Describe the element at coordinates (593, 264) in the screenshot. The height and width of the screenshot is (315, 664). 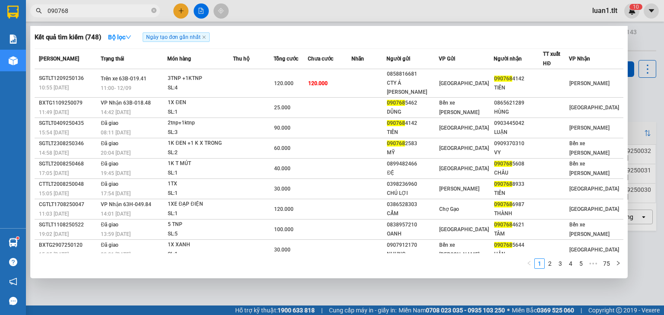
I see `li: Next 5 Pages` at that location.